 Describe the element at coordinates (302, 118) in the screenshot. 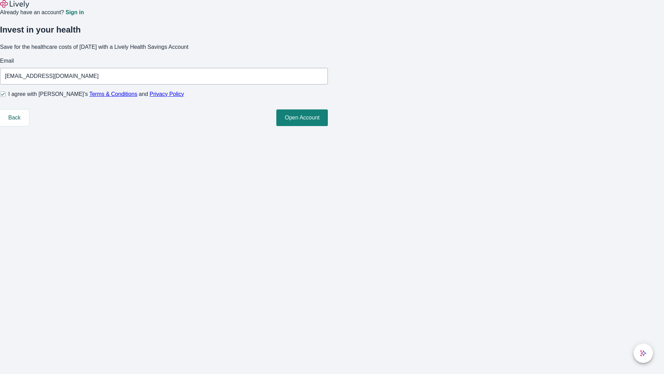

I see `button: Open Account` at that location.